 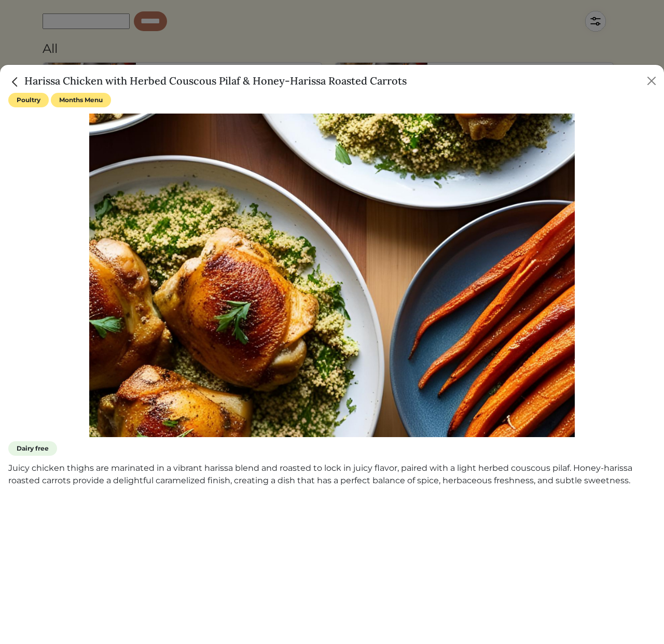 I want to click on img: fcec1165777a01cbcc43211b4772eb7e, so click(x=332, y=276).